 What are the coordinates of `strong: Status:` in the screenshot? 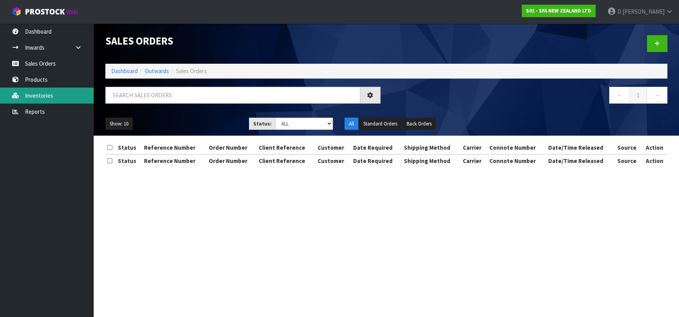 It's located at (262, 123).